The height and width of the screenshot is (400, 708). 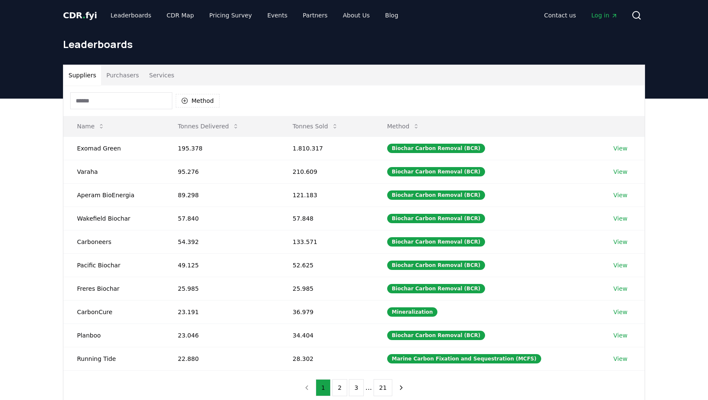 I want to click on td: Aperam BioEnergia, so click(x=114, y=195).